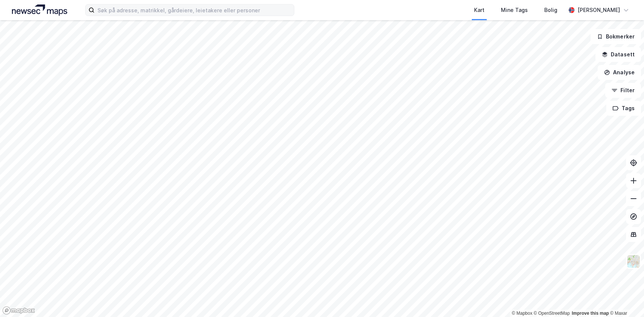  Describe the element at coordinates (618, 55) in the screenshot. I see `button: Datasett` at that location.